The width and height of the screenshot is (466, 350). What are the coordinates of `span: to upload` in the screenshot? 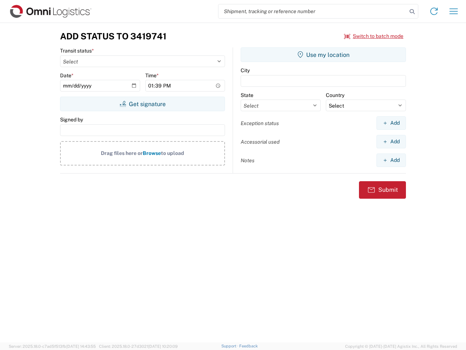 It's located at (173, 153).